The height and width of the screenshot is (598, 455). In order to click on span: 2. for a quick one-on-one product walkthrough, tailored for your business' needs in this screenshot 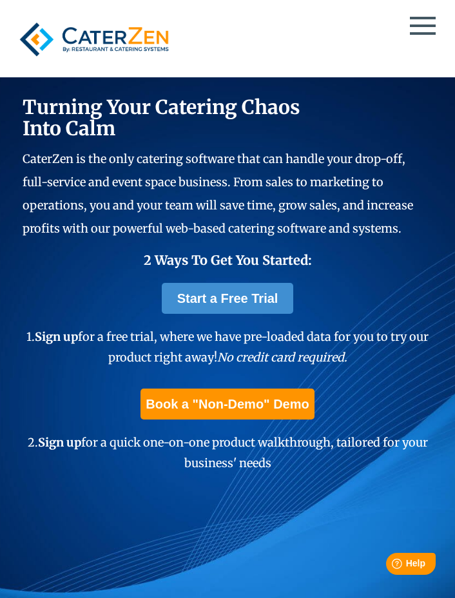, I will do `click(228, 453)`.